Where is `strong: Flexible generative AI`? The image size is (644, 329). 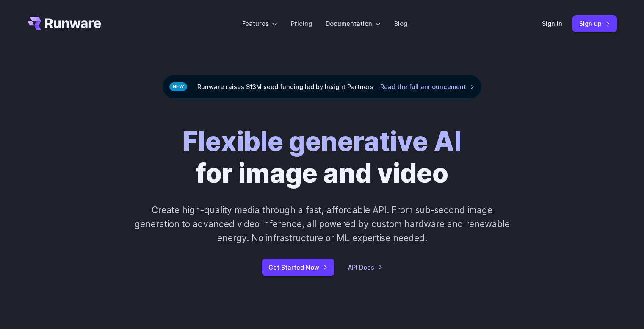
strong: Flexible generative AI is located at coordinates (322, 141).